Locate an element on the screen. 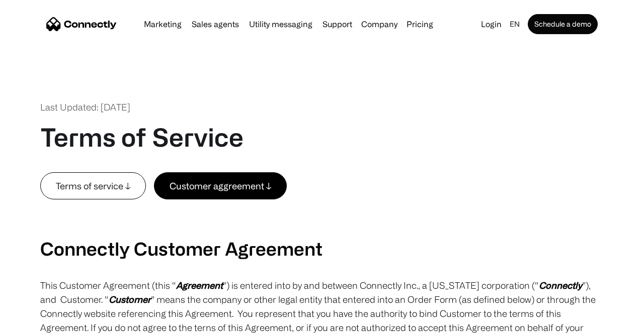 Image resolution: width=644 pixels, height=334 pixels. em: Customer is located at coordinates (130, 299).